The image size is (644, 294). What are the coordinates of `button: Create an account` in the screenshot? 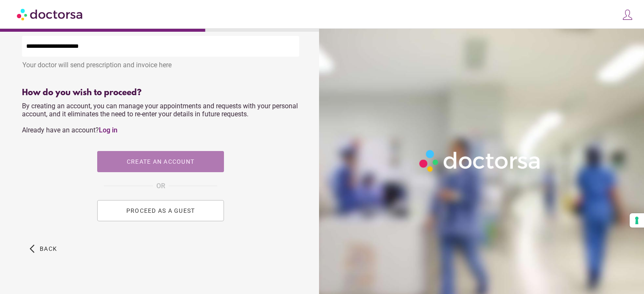 It's located at (161, 162).